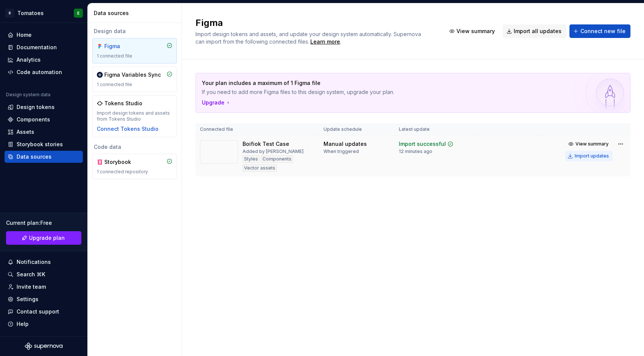  I want to click on div: Code data, so click(135, 147).